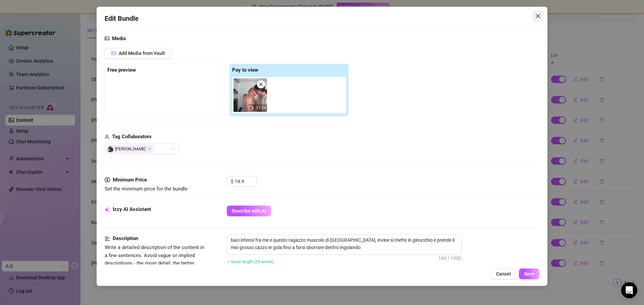 The height and width of the screenshot is (305, 644). Describe the element at coordinates (249, 211) in the screenshot. I see `span: Describe with AI` at that location.